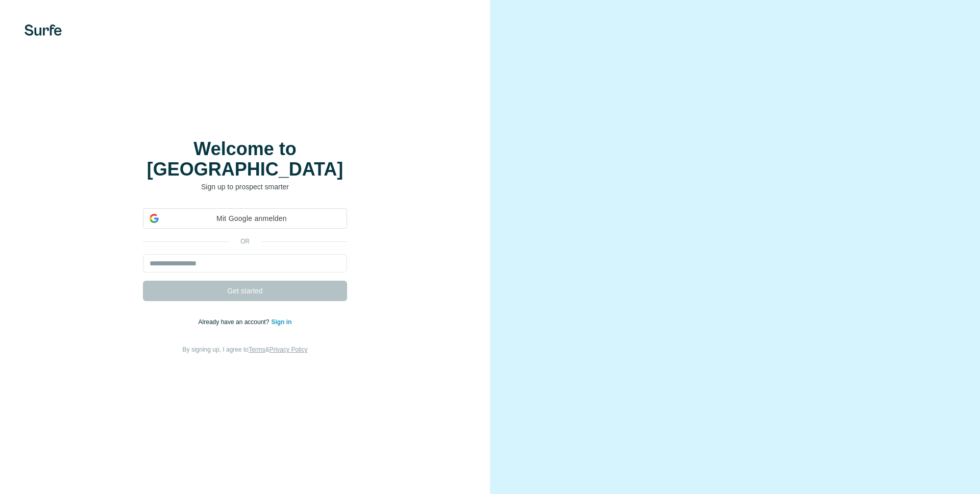  Describe the element at coordinates (256, 350) in the screenshot. I see `a: Terms` at that location.